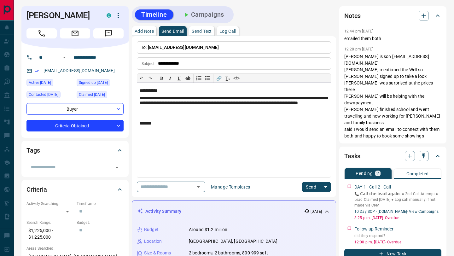  Describe the element at coordinates (352, 16) in the screenshot. I see `h2: Notes` at that location.